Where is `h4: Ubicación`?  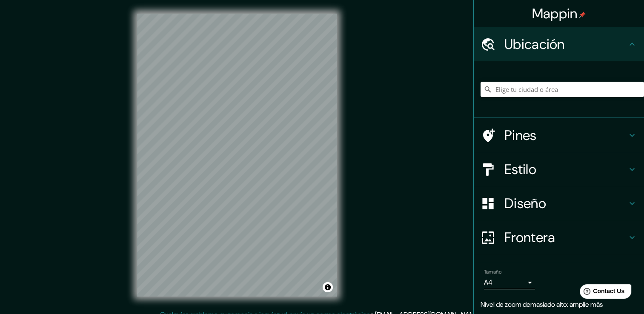
h4: Ubicación is located at coordinates (566, 44).